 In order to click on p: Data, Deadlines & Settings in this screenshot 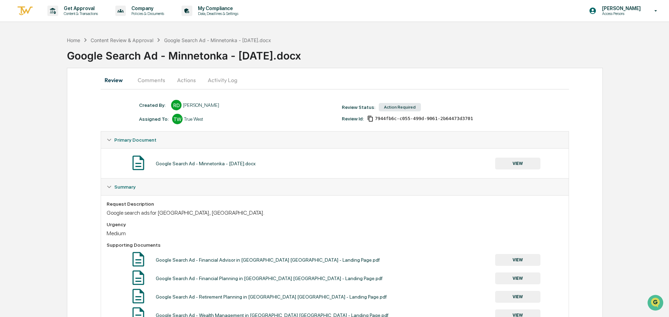, I will do `click(217, 14)`.